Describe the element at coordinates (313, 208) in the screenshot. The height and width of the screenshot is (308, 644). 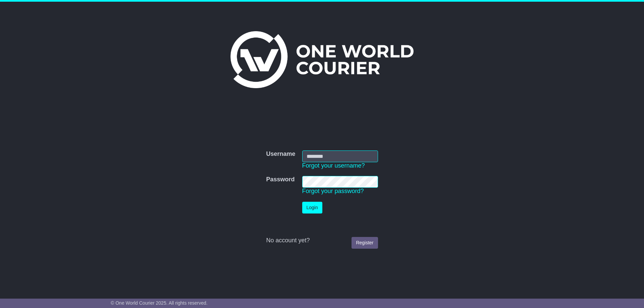
I see `button: Login` at that location.